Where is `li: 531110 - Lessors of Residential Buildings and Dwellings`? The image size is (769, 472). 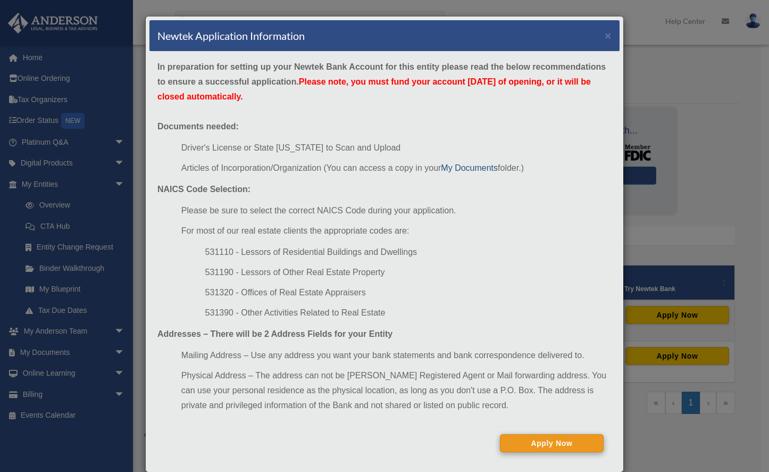
li: 531110 - Lessors of Residential Buildings and Dwellings is located at coordinates (409, 252).